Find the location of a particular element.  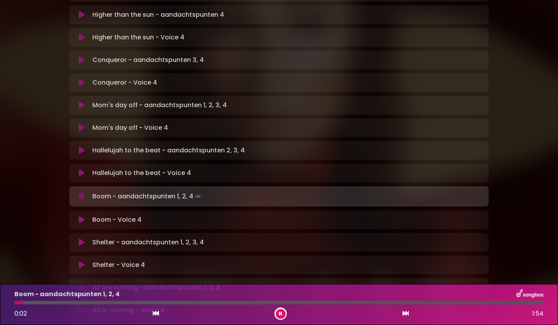

p: All are nothing - aandachtspunten 1, 2, 4 is located at coordinates (156, 288).